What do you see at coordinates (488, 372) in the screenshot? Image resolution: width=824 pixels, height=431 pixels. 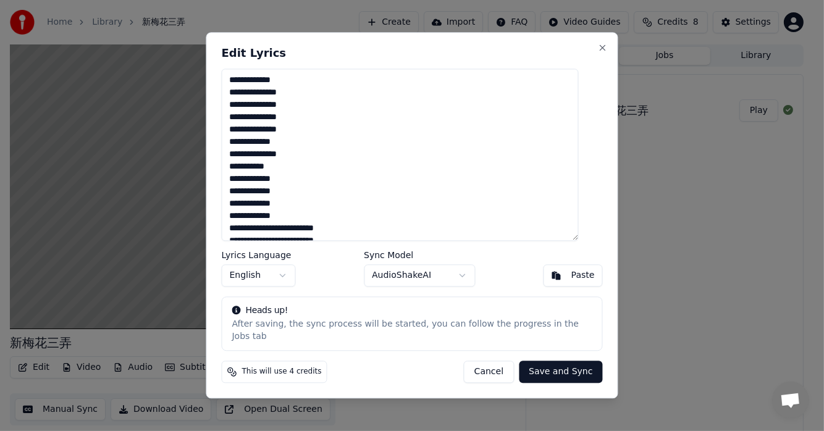 I see `button: Cancel` at bounding box center [488, 372].